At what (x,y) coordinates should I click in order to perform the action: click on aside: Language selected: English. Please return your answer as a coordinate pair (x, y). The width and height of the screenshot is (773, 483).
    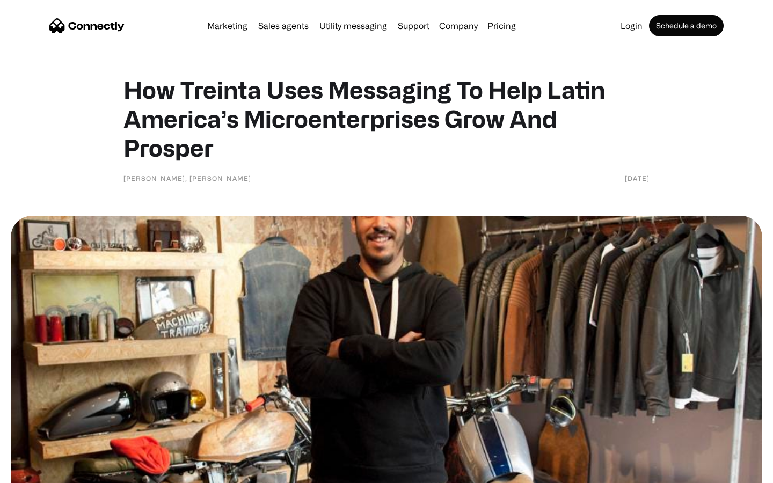
    Looking at the image, I should click on (38, 472).